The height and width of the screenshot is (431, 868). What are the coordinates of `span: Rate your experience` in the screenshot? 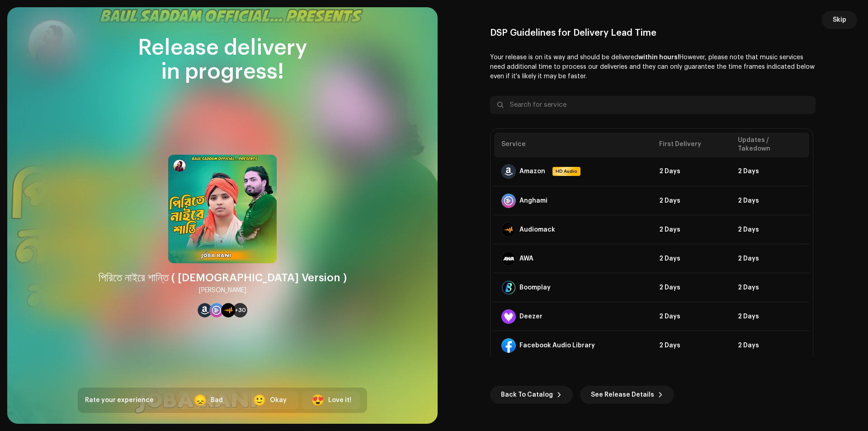 It's located at (119, 401).